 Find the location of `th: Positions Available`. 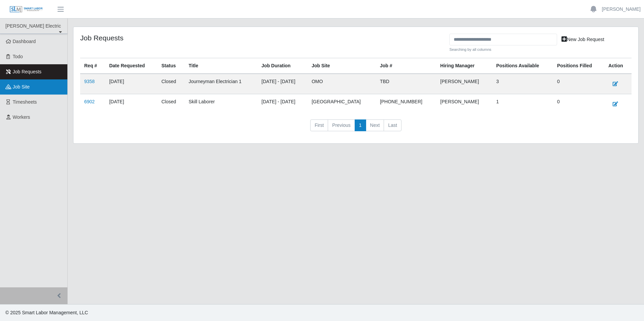

th: Positions Available is located at coordinates (522, 66).